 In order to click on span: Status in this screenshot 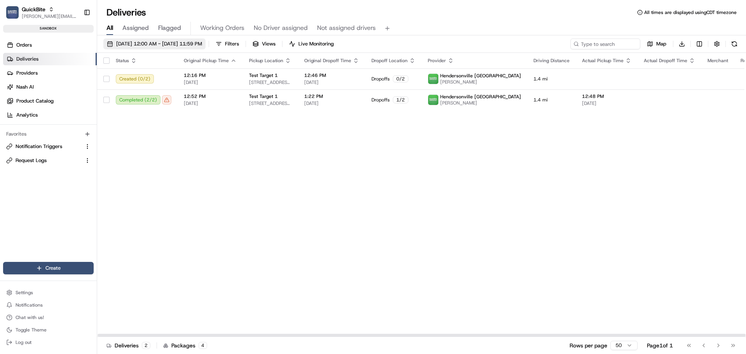, I will do `click(122, 61)`.